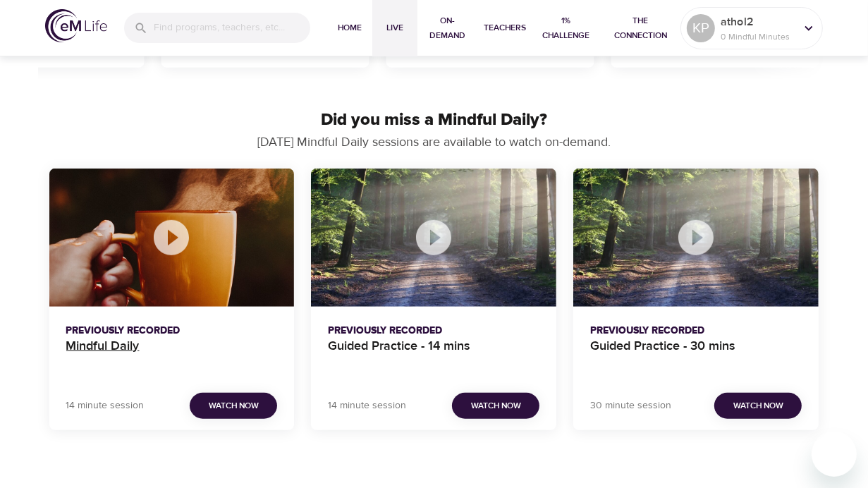 The image size is (868, 488). What do you see at coordinates (350, 28) in the screenshot?
I see `span: Home` at bounding box center [350, 28].